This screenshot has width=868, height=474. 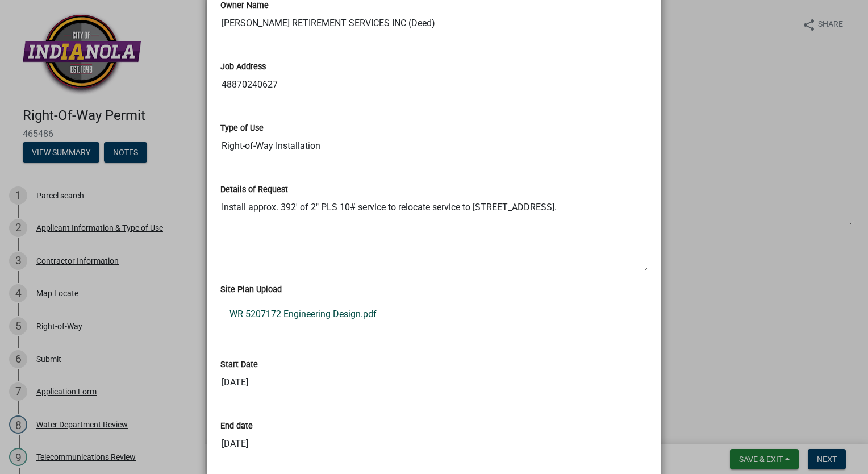 What do you see at coordinates (242, 129) in the screenshot?
I see `label: Type of Use` at bounding box center [242, 129].